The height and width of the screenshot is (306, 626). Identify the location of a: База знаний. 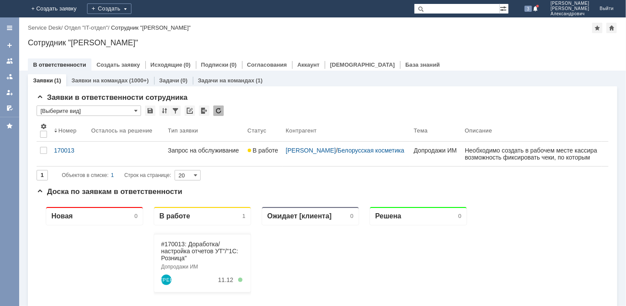
(422, 64).